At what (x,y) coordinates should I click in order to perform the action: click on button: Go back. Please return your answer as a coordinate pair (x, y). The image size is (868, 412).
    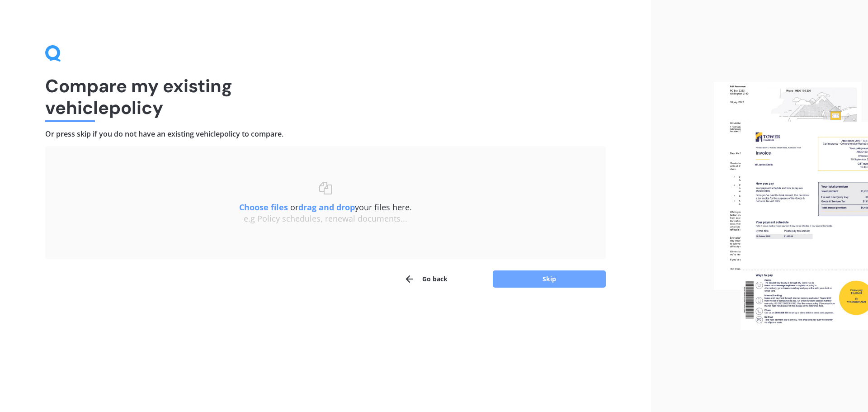
    Looking at the image, I should click on (426, 279).